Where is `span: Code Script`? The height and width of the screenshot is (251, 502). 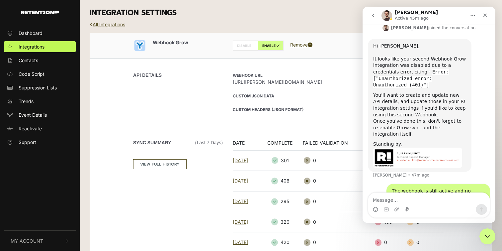
span: Code Script is located at coordinates (32, 74).